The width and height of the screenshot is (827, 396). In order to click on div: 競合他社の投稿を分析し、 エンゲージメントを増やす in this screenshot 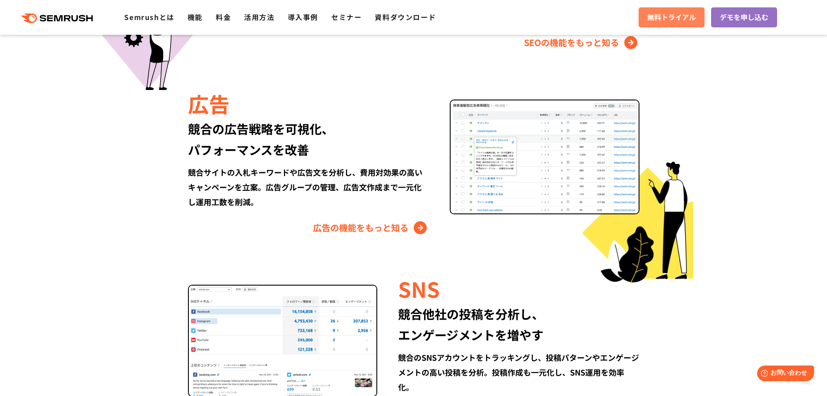, I will do `click(519, 324)`.